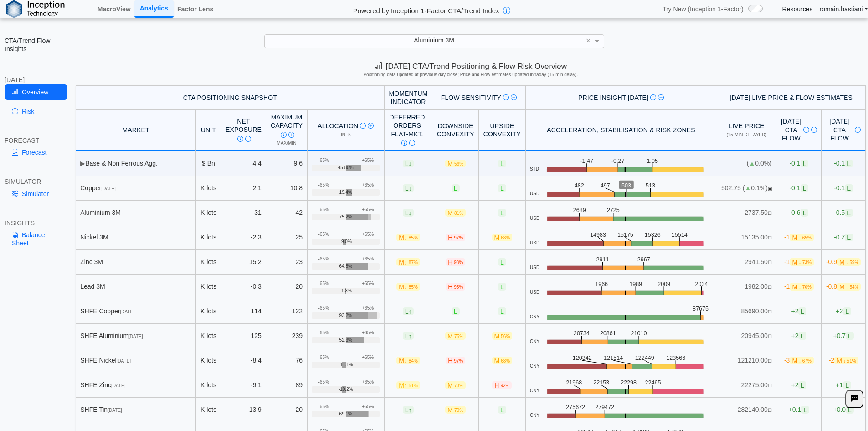  Describe the element at coordinates (36, 141) in the screenshot. I see `div: FORECAST` at that location.